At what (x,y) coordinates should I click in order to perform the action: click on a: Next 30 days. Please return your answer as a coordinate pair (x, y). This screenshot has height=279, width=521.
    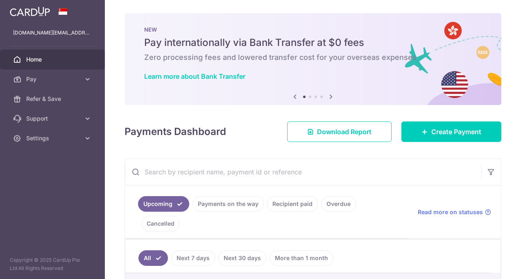
    Looking at the image, I should click on (242, 258).